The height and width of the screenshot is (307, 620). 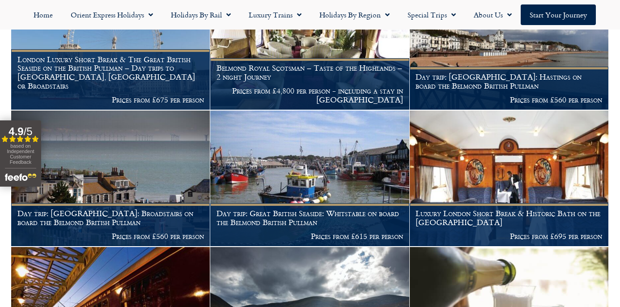 What do you see at coordinates (432, 15) in the screenshot?
I see `a: Special Trips` at bounding box center [432, 15].